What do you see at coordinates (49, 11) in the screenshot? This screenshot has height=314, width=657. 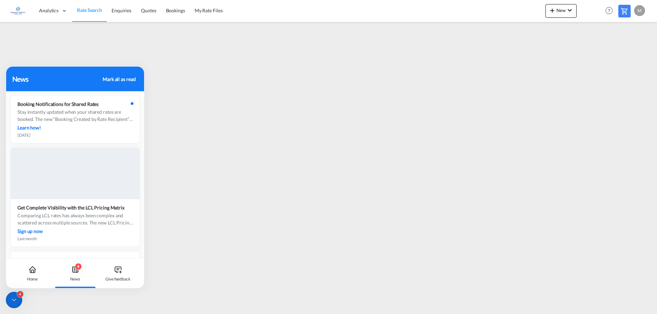 I see `span: Analytics` at bounding box center [49, 11].